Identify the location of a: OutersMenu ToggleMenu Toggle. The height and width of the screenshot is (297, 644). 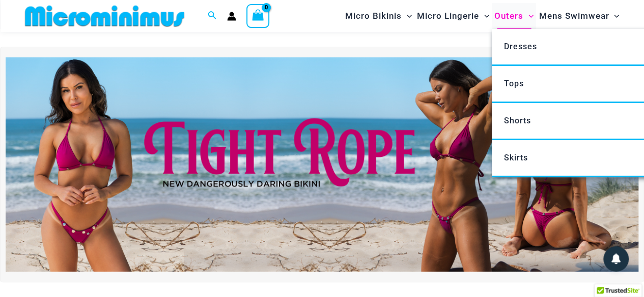
(514, 16).